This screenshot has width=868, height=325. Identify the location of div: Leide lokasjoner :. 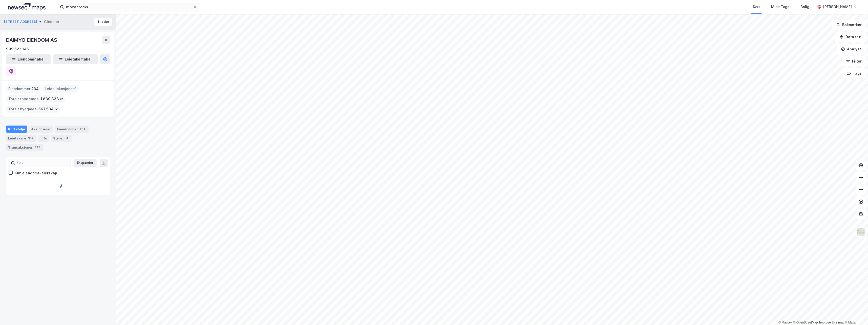
(61, 89).